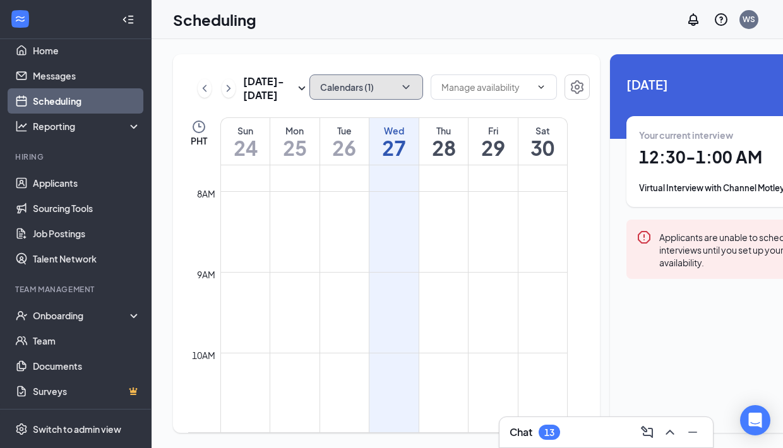 Image resolution: width=783 pixels, height=448 pixels. I want to click on h1: 24, so click(245, 148).